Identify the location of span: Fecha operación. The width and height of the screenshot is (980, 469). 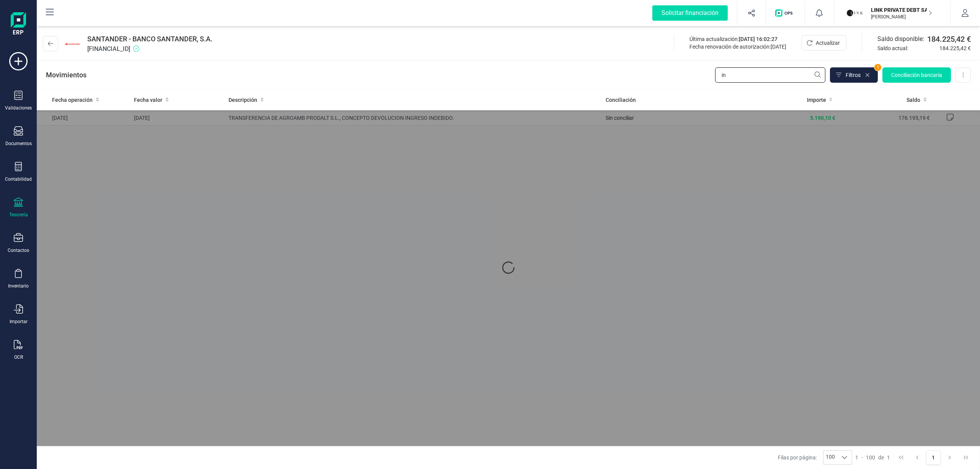
(73, 100).